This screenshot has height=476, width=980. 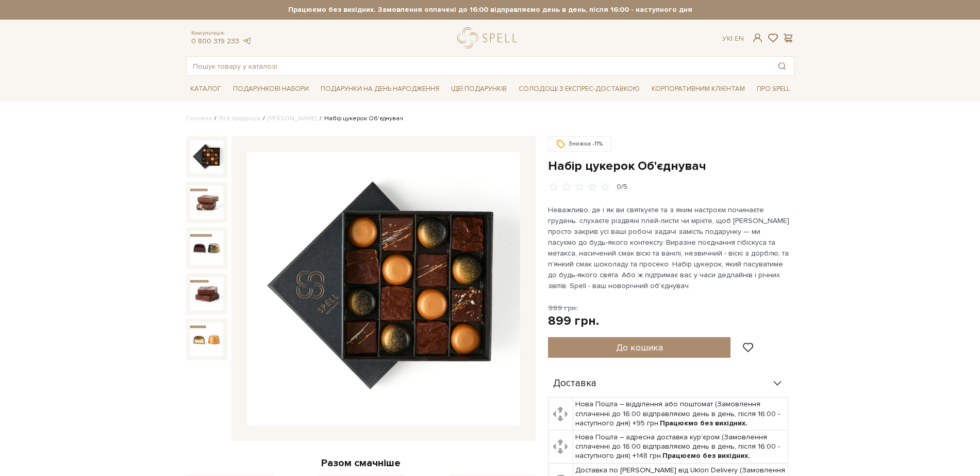 I want to click on a: Каталог, so click(x=206, y=89).